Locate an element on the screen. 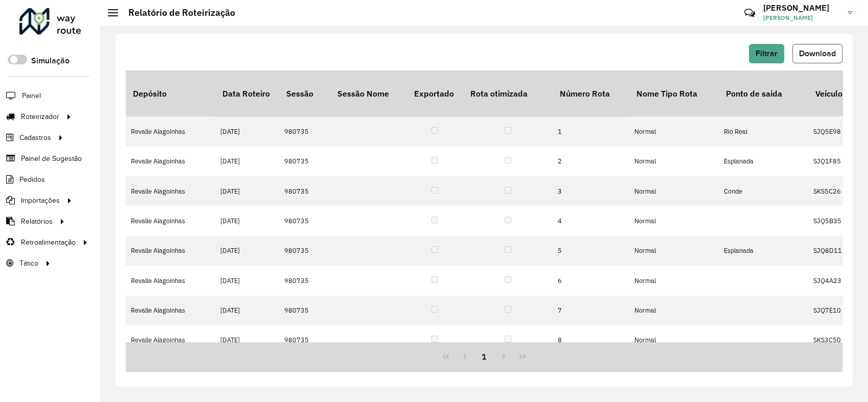  td: 5 is located at coordinates (591, 251).